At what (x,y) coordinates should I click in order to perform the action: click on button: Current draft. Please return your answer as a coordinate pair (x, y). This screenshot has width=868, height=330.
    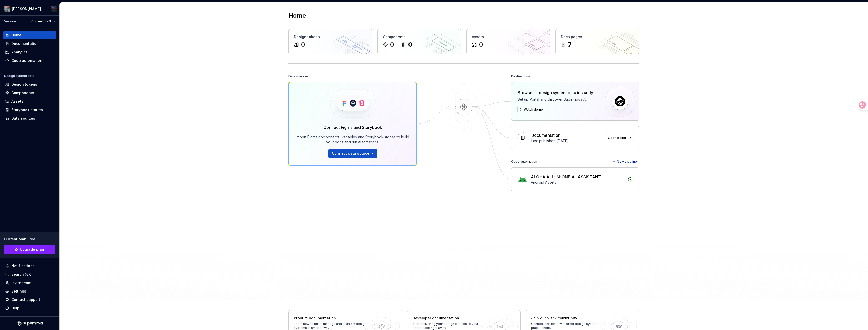
    Looking at the image, I should click on (43, 22).